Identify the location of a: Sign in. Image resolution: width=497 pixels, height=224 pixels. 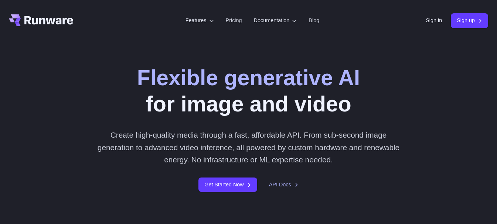
(434, 20).